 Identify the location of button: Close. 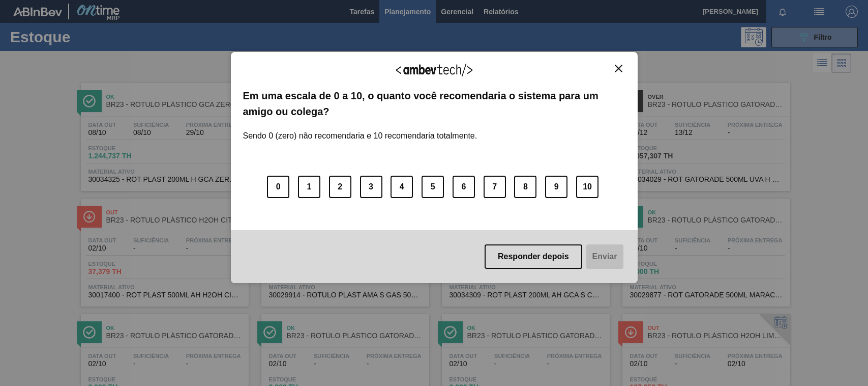
(618, 68).